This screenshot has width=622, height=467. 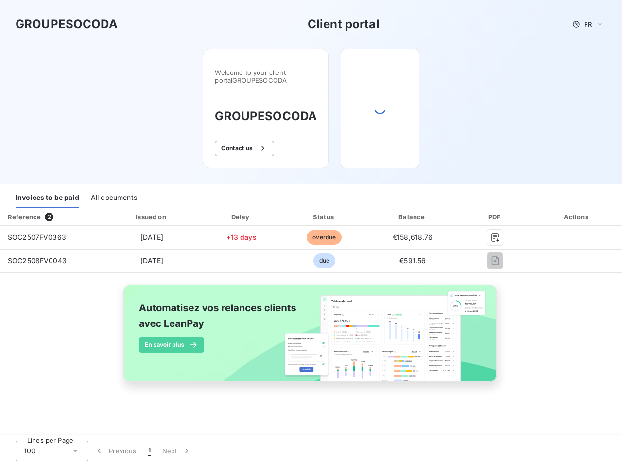 What do you see at coordinates (177, 451) in the screenshot?
I see `button: Next` at bounding box center [177, 451].